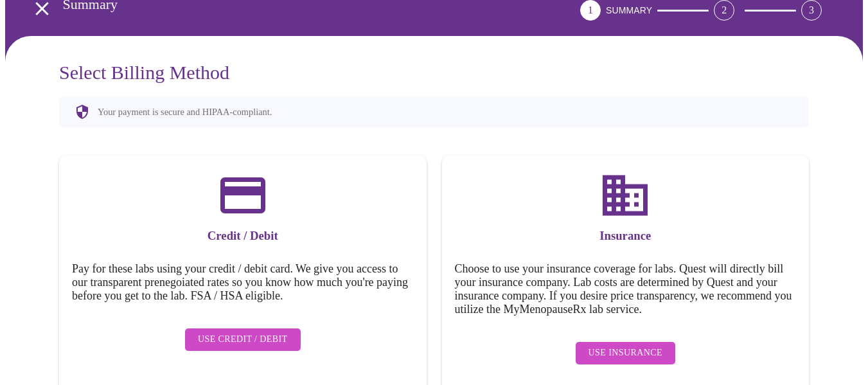 The image size is (868, 385). Describe the element at coordinates (624, 353) in the screenshot. I see `span: Use Insurance` at that location.